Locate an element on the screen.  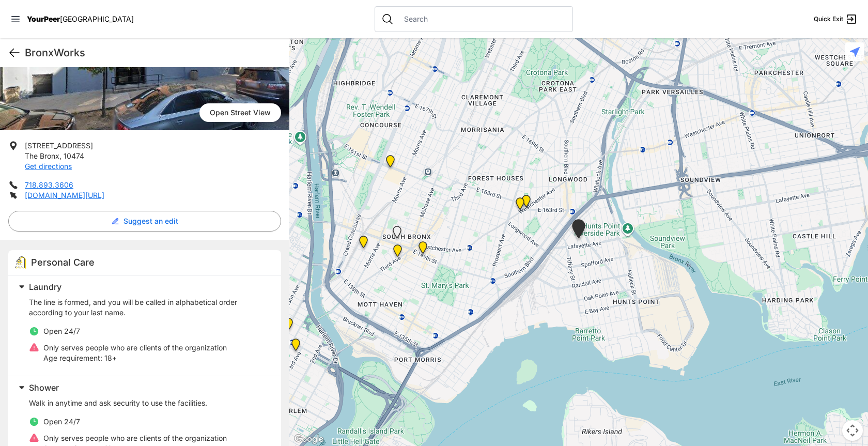
div: The Bronx Pride Center is located at coordinates (422, 250).